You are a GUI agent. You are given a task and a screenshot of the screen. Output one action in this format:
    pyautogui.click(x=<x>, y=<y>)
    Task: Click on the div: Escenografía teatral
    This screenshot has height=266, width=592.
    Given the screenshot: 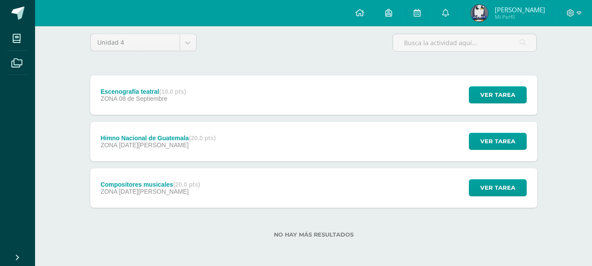 What is the action you would take?
    pyautogui.click(x=143, y=92)
    